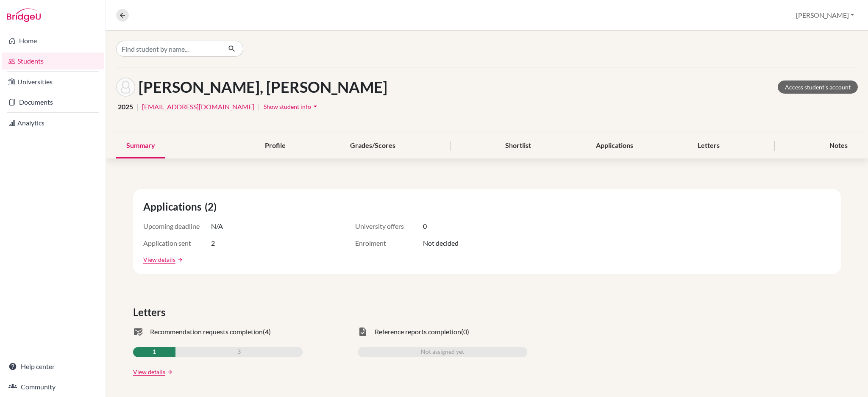 The width and height of the screenshot is (868, 397). I want to click on span: University offers, so click(389, 226).